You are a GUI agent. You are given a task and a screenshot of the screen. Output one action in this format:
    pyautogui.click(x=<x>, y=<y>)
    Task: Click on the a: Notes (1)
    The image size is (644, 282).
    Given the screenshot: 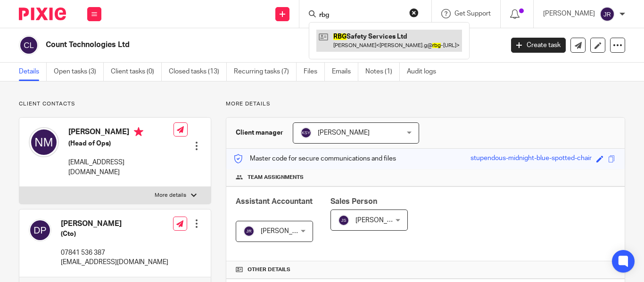 What is the action you would take?
    pyautogui.click(x=382, y=72)
    